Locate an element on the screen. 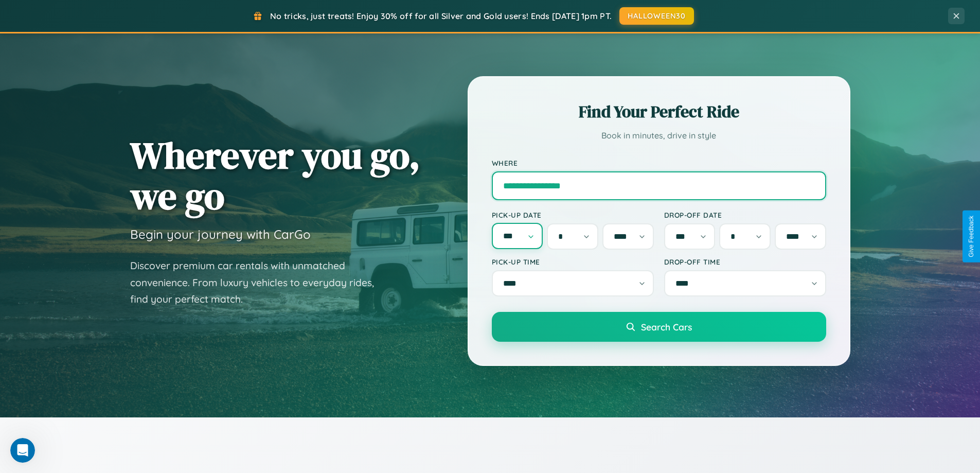 The height and width of the screenshot is (473, 980). div: Give Feedback is located at coordinates (971, 236).